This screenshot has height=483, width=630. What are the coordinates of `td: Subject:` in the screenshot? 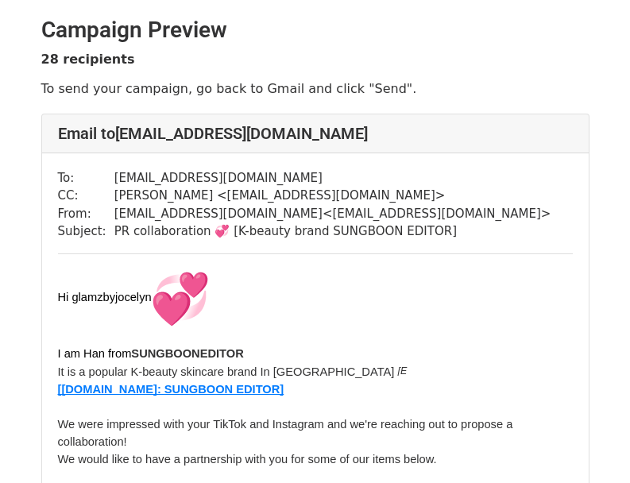 It's located at (86, 231).